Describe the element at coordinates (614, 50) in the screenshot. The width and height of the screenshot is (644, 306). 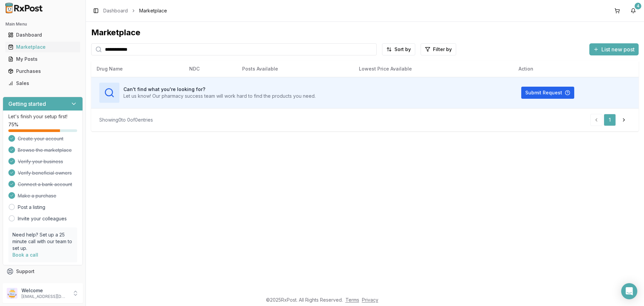
I see `a: List new post` at that location.